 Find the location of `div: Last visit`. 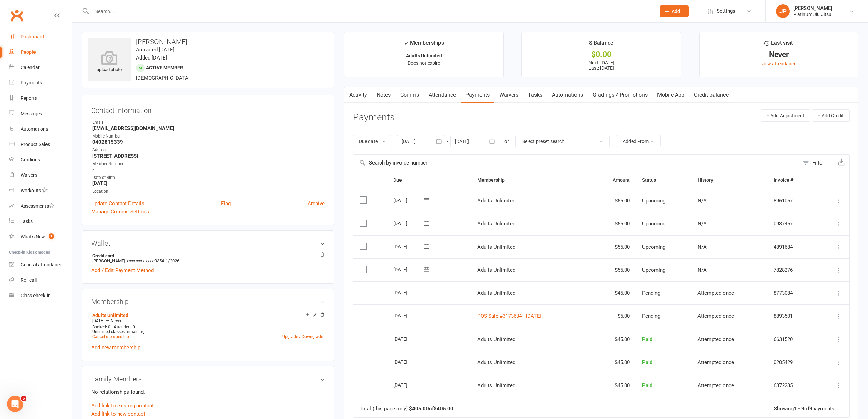

div: Last visit is located at coordinates (778, 45).